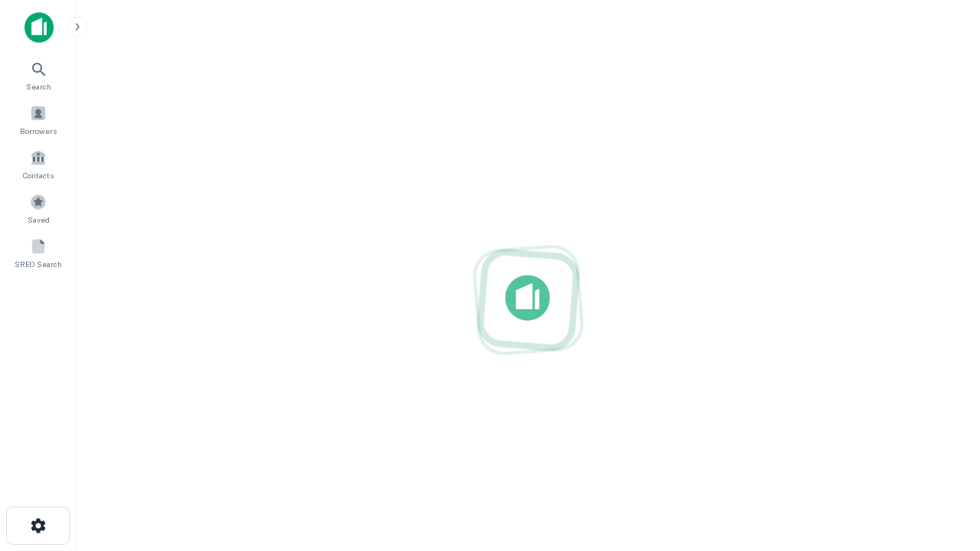  What do you see at coordinates (38, 175) in the screenshot?
I see `span: Contacts` at bounding box center [38, 175].